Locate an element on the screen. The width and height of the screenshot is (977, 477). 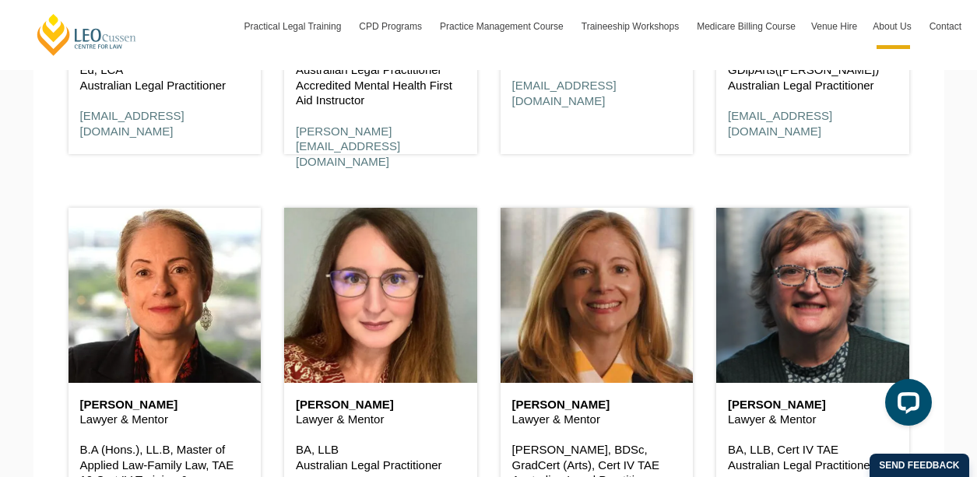
a: About Us is located at coordinates (893, 26).